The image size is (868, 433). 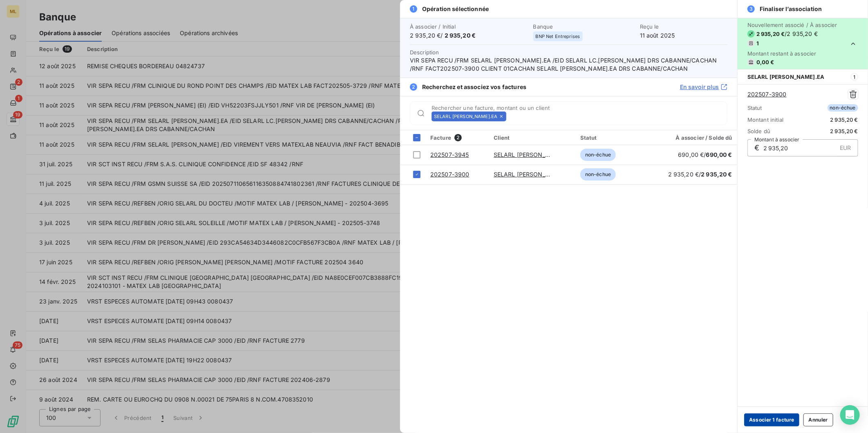 What do you see at coordinates (455, 9) in the screenshot?
I see `span: Opération sélectionnée` at bounding box center [455, 9].